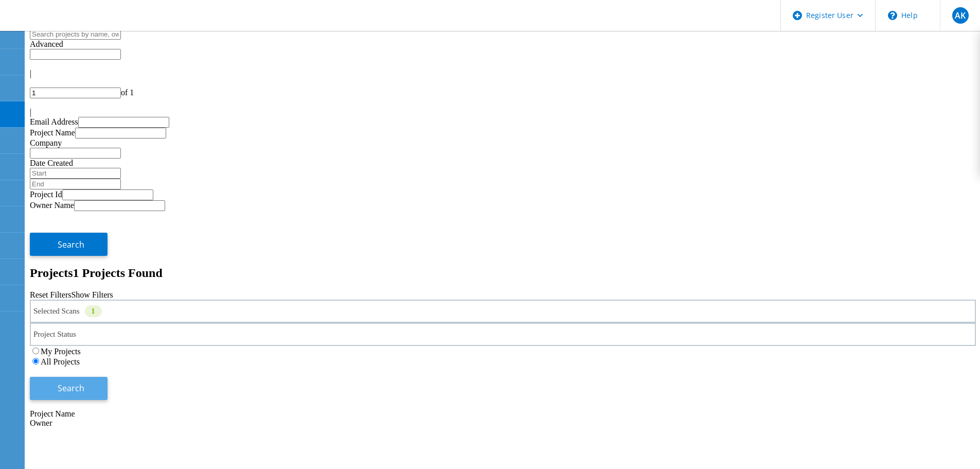  What do you see at coordinates (51, 272) in the screenshot?
I see `b: Projects` at bounding box center [51, 272].